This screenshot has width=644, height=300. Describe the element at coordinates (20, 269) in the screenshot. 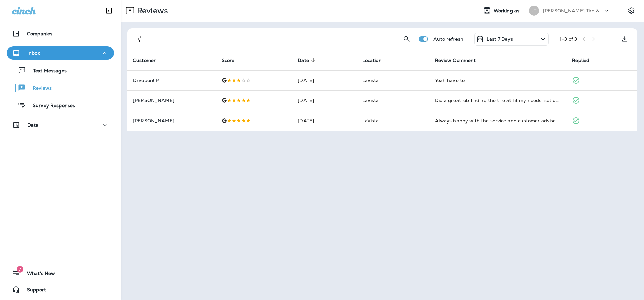

I see `span: 7` at that location.